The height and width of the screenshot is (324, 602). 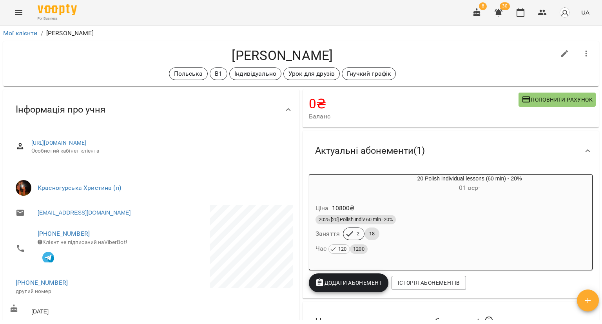 What do you see at coordinates (188, 74) in the screenshot?
I see `p: Польська` at bounding box center [188, 74].